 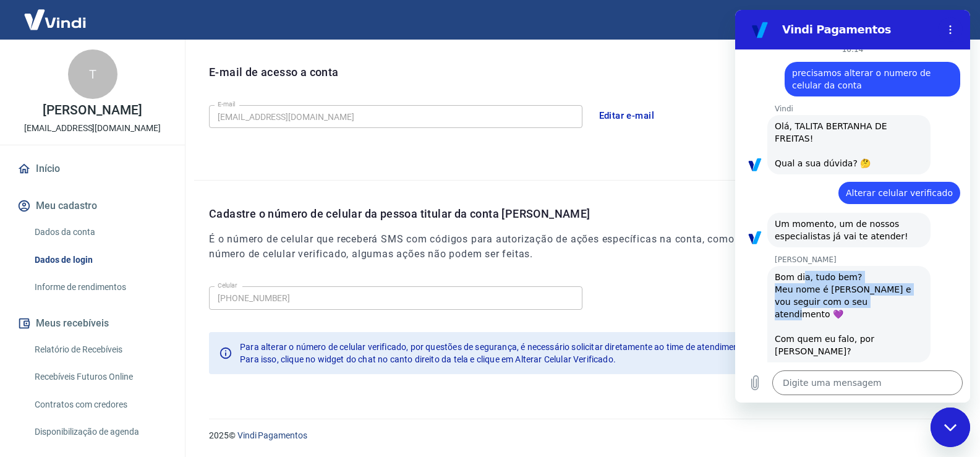 What do you see at coordinates (99, 377) in the screenshot?
I see `a: Recebíveis Futuros Online` at bounding box center [99, 377].